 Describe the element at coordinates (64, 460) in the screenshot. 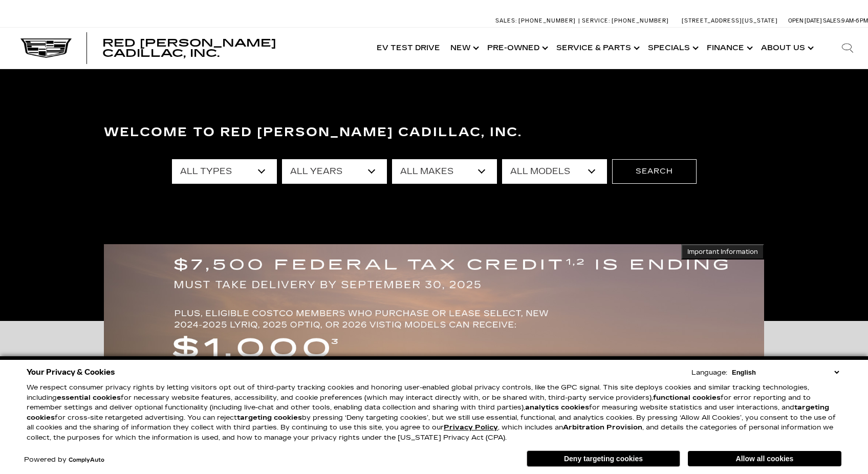

I see `div: Powered by` at that location.